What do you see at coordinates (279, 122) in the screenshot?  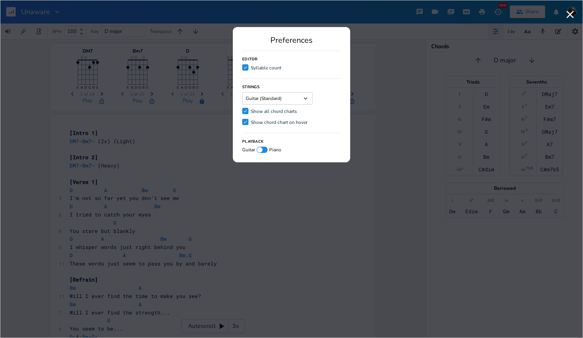 I see `div: Show chord chart on hover` at bounding box center [279, 122].